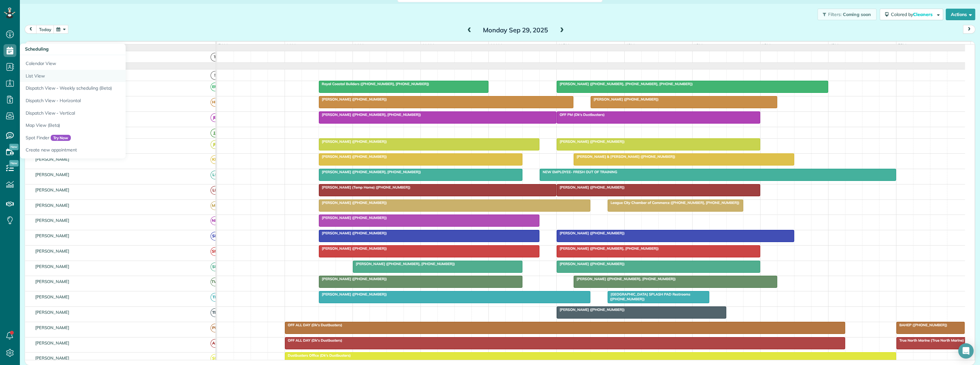  Describe the element at coordinates (215, 343) in the screenshot. I see `span: AK` at that location.